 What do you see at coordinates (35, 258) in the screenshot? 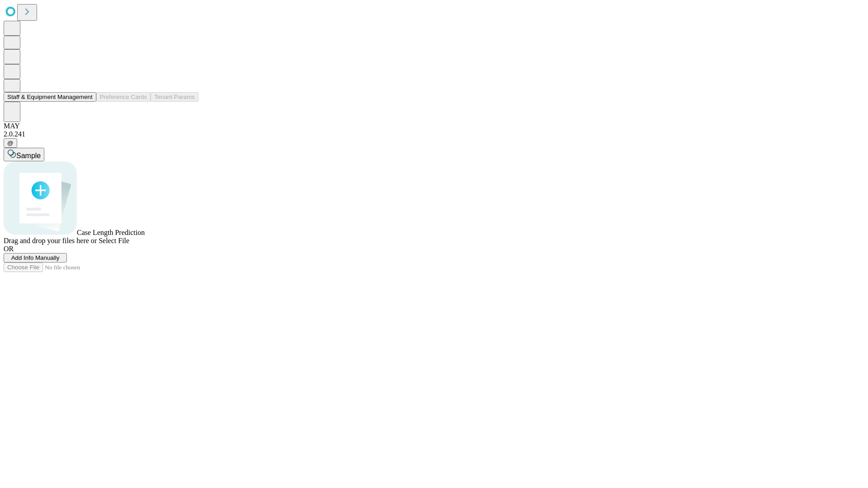
I see `span: Add Info Manually` at bounding box center [35, 258].